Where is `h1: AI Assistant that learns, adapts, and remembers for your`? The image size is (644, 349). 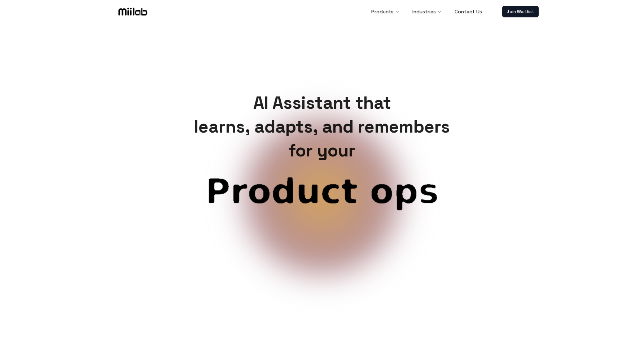
h1: AI Assistant that learns, adapts, and remembers for your is located at coordinates (322, 127).